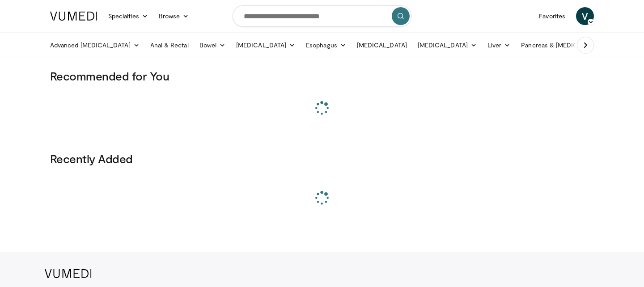  What do you see at coordinates (212, 45) in the screenshot?
I see `a: Bowel` at bounding box center [212, 45].